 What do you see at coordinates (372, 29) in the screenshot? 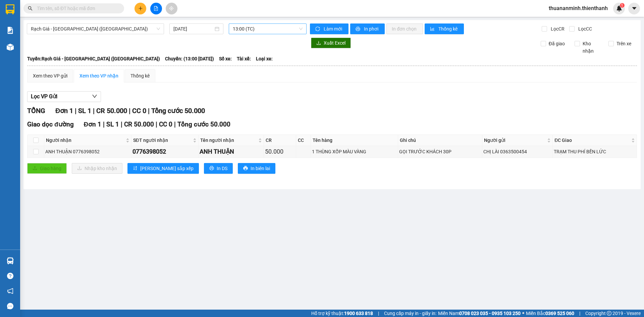
I see `span: In phơi` at bounding box center [372, 29].